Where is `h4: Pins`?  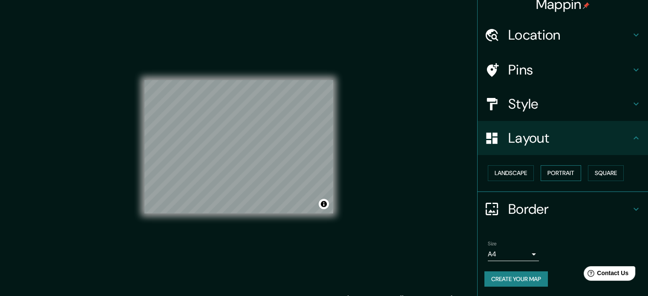 h4: Pins is located at coordinates (569, 70).